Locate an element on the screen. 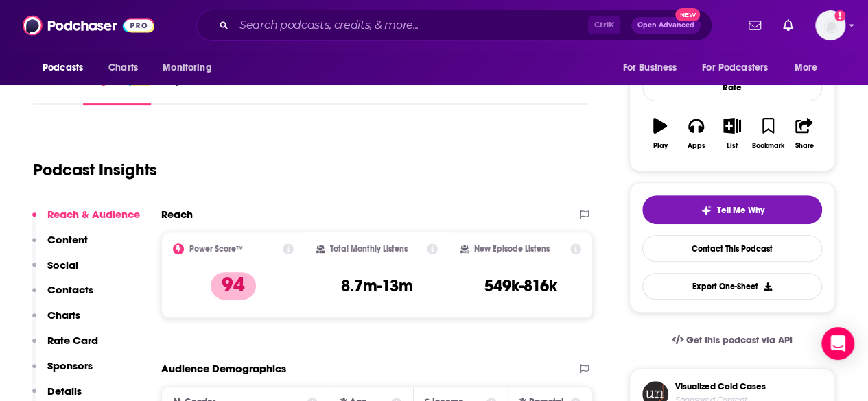 This screenshot has width=868, height=401. div: Apps is located at coordinates (697, 146).